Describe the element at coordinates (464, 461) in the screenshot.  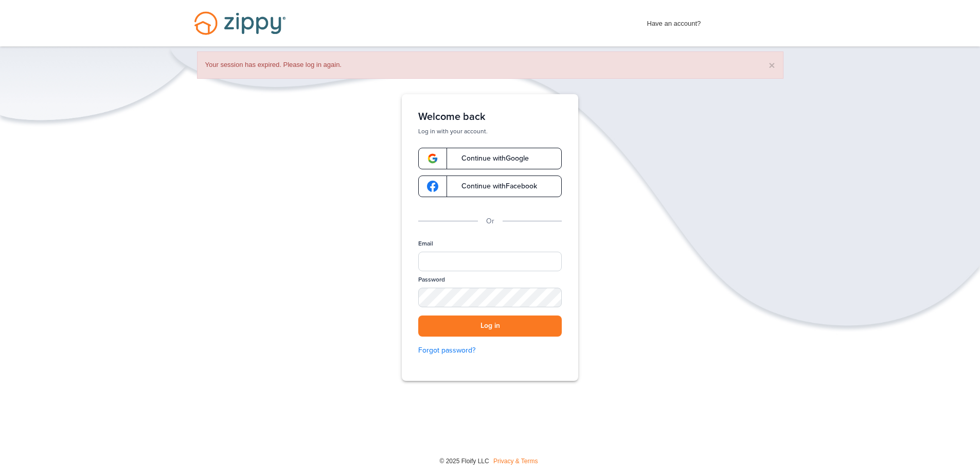
I see `span: © 2025 Floify LLC` at that location.